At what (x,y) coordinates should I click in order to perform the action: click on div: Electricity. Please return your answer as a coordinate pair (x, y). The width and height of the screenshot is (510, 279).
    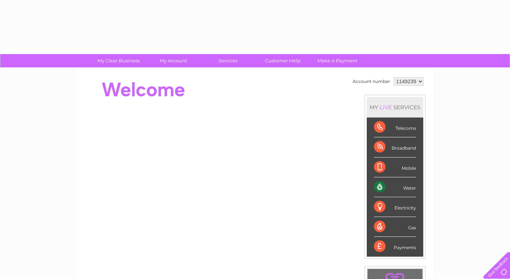
    Looking at the image, I should click on (395, 207).